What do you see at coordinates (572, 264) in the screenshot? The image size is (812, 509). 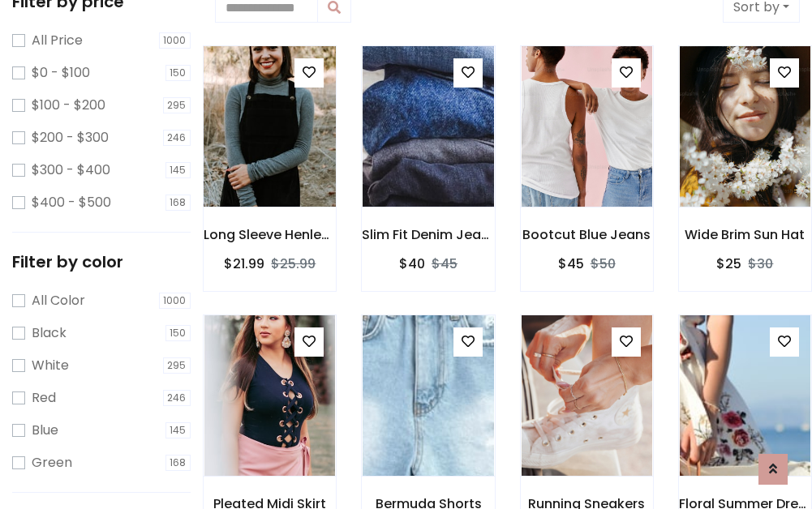 I see `h6: $45` at bounding box center [572, 264].